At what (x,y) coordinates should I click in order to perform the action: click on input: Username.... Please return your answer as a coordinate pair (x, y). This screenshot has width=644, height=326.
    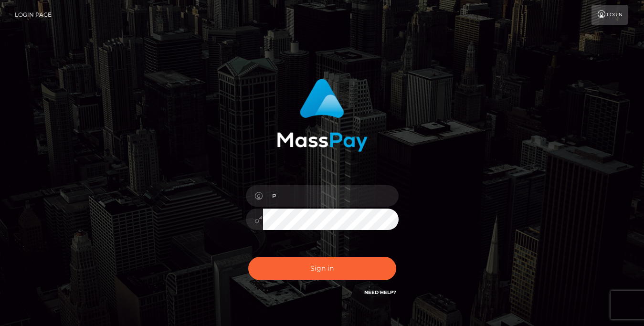
    Looking at the image, I should click on (331, 196).